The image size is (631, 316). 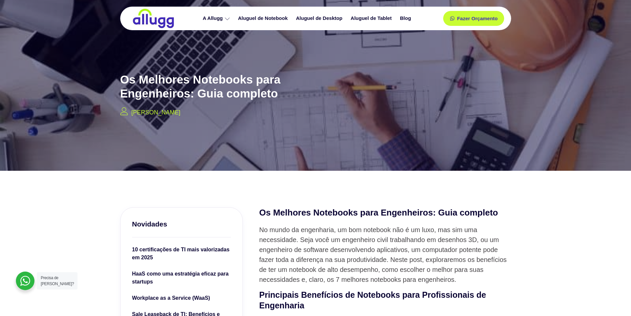 What do you see at coordinates (181, 278) in the screenshot?
I see `a: HaaS como uma estratégia eficaz para startups` at bounding box center [181, 278].